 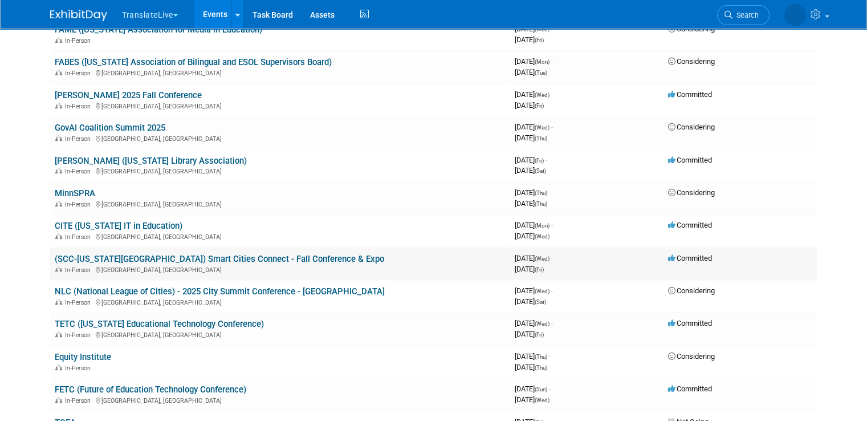 I want to click on img: Mikaela Quigley, so click(x=796, y=15).